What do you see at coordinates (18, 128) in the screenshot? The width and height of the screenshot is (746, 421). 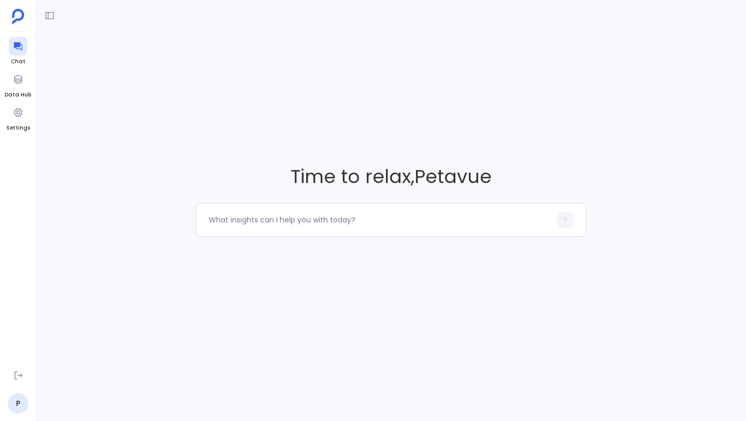 I see `span: Settings` at bounding box center [18, 128].